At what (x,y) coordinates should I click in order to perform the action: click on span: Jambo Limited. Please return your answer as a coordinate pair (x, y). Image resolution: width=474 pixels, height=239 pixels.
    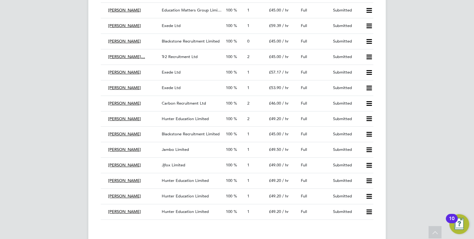
    Looking at the image, I should click on (175, 149).